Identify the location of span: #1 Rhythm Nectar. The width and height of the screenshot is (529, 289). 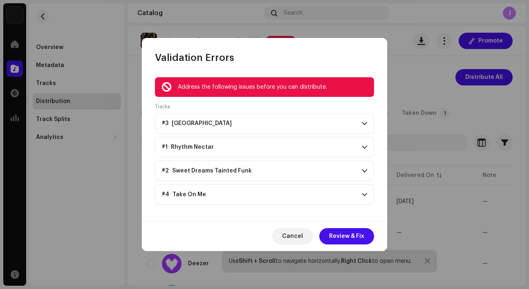
(188, 147).